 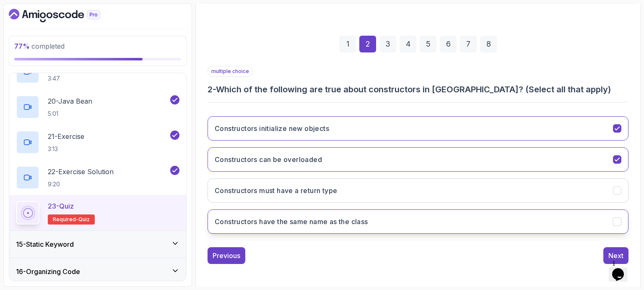 I want to click on h3: Constructors have the same name as the class, so click(x=291, y=221).